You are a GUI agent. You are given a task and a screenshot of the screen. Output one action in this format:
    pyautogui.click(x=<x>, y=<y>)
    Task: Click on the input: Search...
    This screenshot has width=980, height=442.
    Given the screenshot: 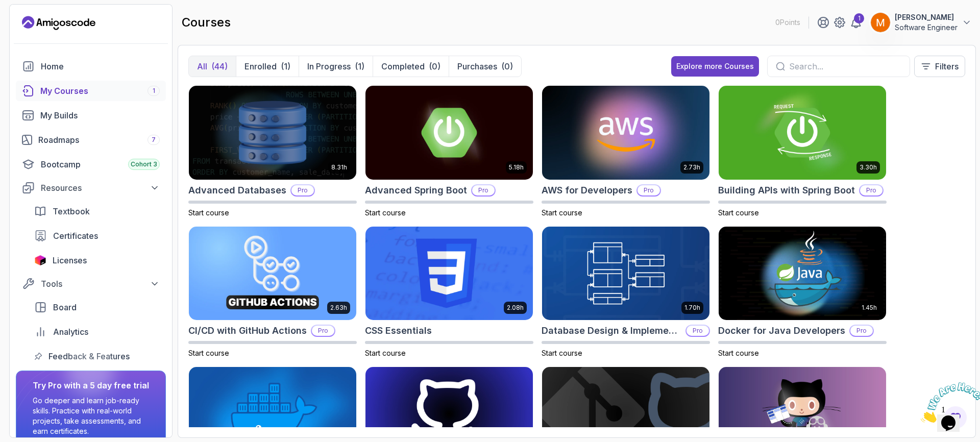 What is the action you would take?
    pyautogui.click(x=845, y=66)
    